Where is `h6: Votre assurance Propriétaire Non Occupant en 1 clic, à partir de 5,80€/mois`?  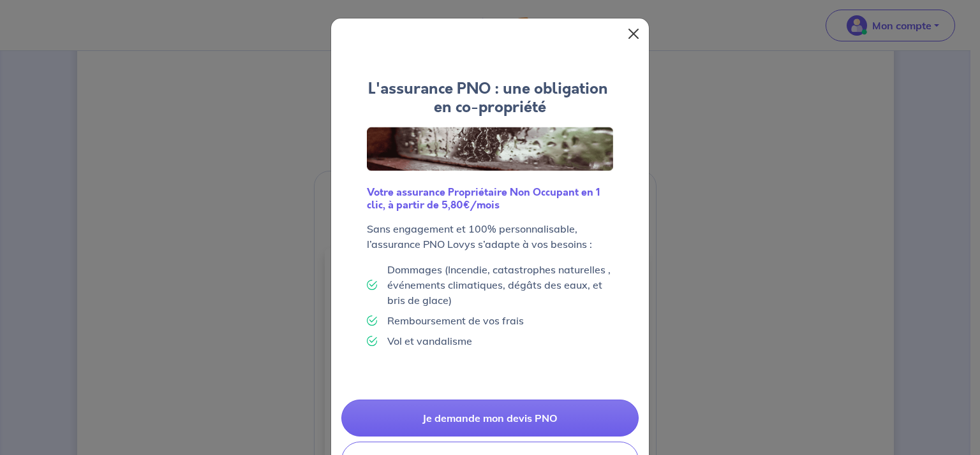
h6: Votre assurance Propriétaire Non Occupant en 1 clic, à partir de 5,80€/mois is located at coordinates (490, 198).